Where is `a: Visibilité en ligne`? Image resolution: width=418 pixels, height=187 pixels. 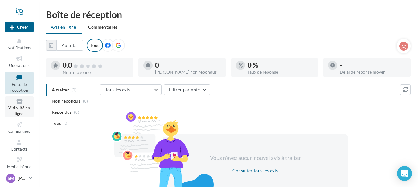
a: Visibilité en ligne is located at coordinates (19, 107).